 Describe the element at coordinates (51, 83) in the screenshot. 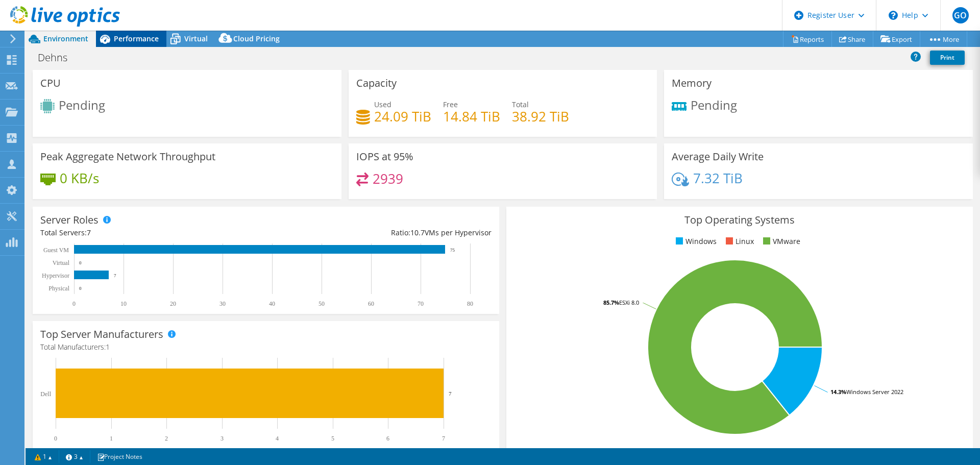

I see `h3: CPU` at that location.